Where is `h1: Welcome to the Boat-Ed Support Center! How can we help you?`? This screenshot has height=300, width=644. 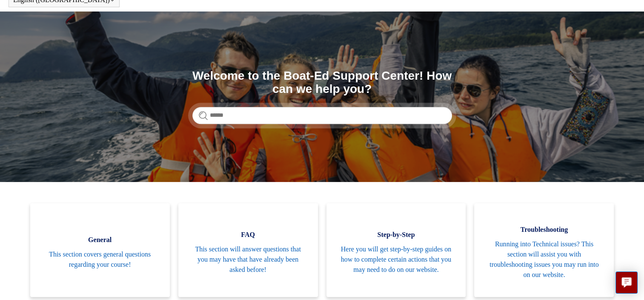
h1: Welcome to the Boat-Ed Support Center! How can we help you? is located at coordinates (322, 82).